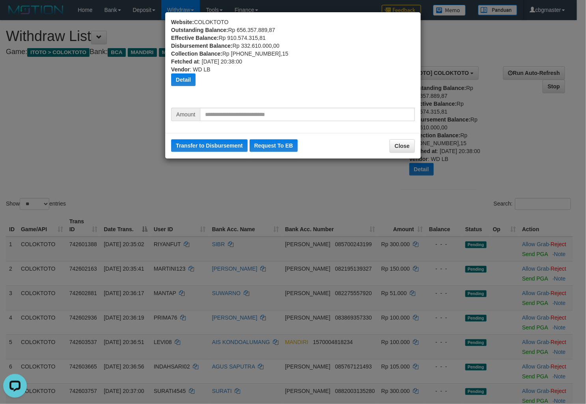 The image size is (586, 404). I want to click on button: Close, so click(403, 146).